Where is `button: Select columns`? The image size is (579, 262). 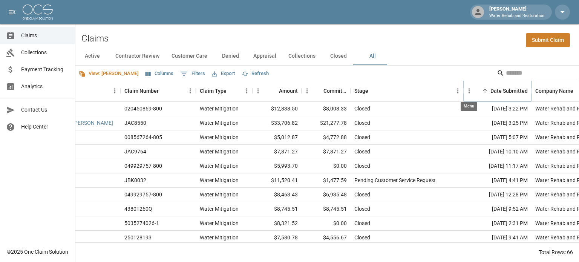 button: Select columns is located at coordinates (159, 73).